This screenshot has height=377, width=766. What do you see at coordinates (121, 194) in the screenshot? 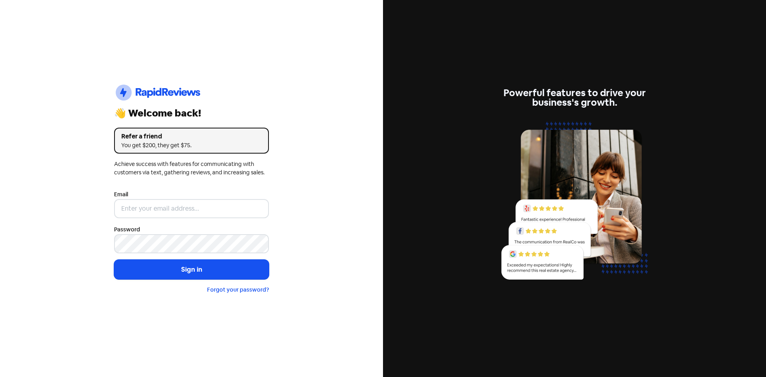
I see `label: Email` at bounding box center [121, 194].